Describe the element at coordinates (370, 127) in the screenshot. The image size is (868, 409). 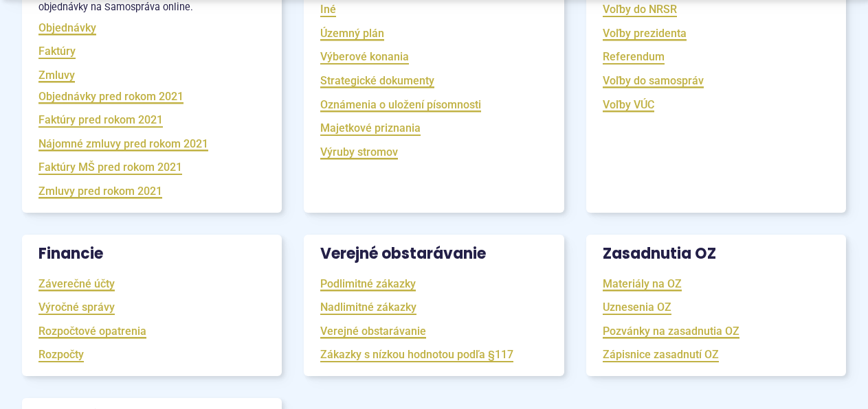
I see `a: Majetkové priznania` at that location.